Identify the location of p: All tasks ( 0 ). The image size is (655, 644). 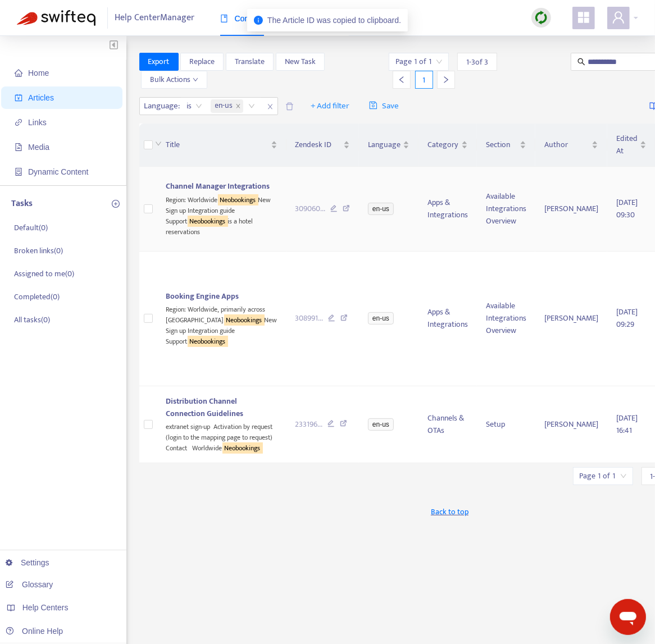
(32, 319).